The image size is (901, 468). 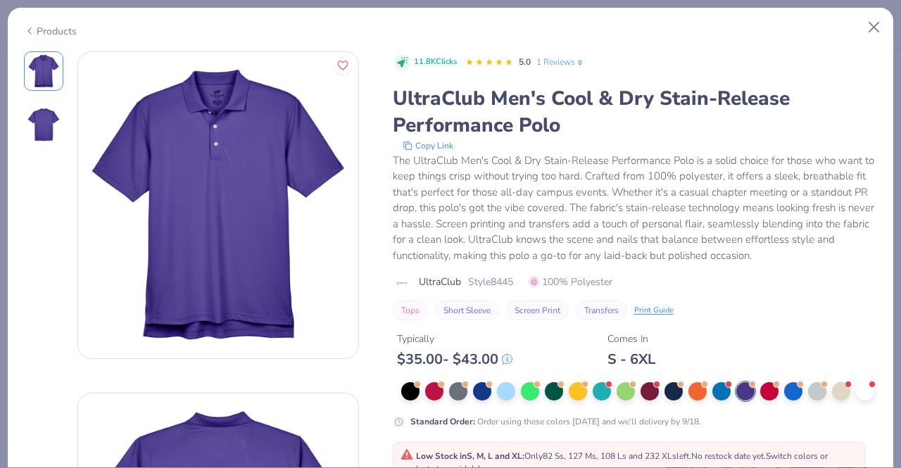 What do you see at coordinates (635, 112) in the screenshot?
I see `div: UltraClub Men's Cool & Dry Stain-Release Performance Polo` at bounding box center [635, 112].